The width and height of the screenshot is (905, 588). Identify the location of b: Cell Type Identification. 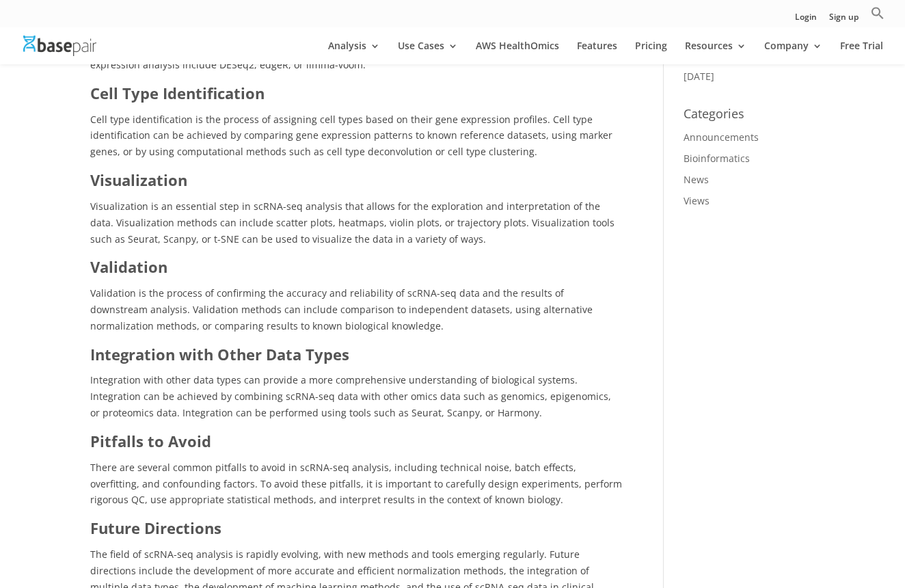
(177, 93).